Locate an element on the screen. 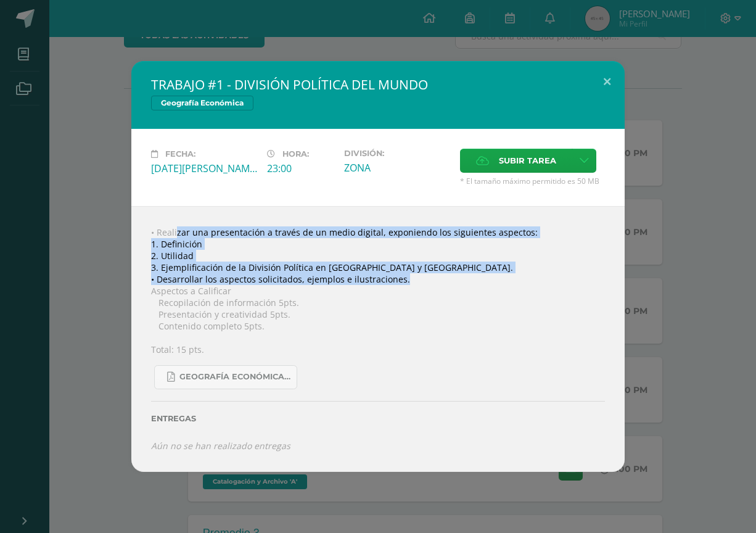 The image size is (756, 533). span: Subir tarea is located at coordinates (527, 160).